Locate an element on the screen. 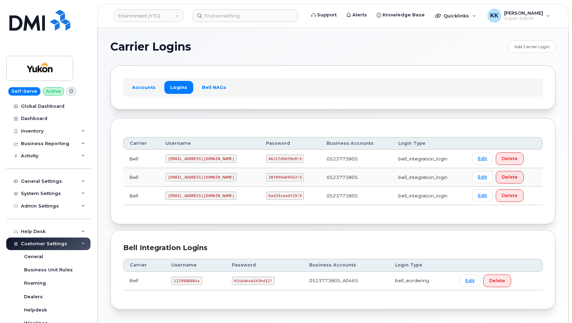  code: 112998688ss is located at coordinates (187, 280).